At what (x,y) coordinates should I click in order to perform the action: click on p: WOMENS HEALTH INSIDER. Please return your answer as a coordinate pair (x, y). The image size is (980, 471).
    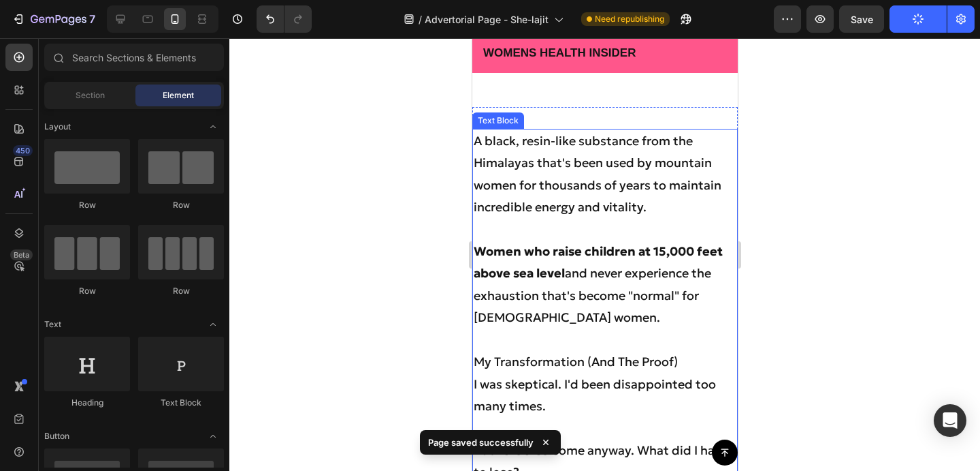
    Looking at the image, I should click on (133, 15).